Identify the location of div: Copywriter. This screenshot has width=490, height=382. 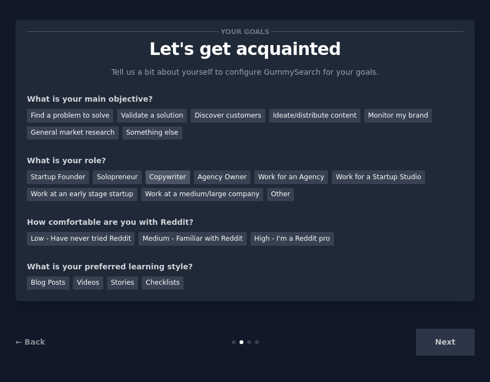
(167, 177).